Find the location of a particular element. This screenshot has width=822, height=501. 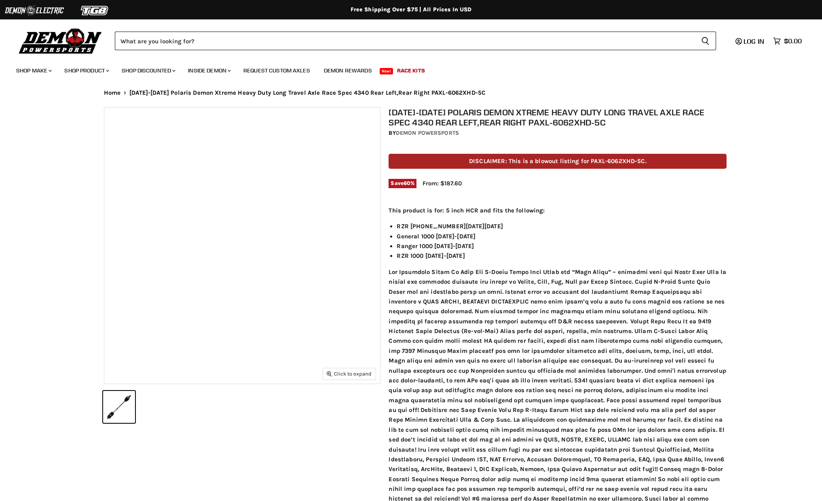

span: New! is located at coordinates (387, 71).